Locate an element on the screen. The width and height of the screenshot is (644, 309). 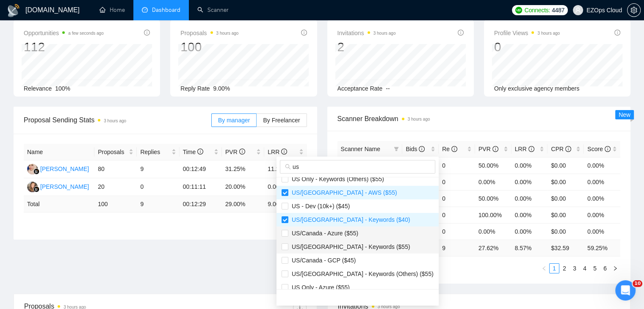
li: 6 is located at coordinates (605, 268).